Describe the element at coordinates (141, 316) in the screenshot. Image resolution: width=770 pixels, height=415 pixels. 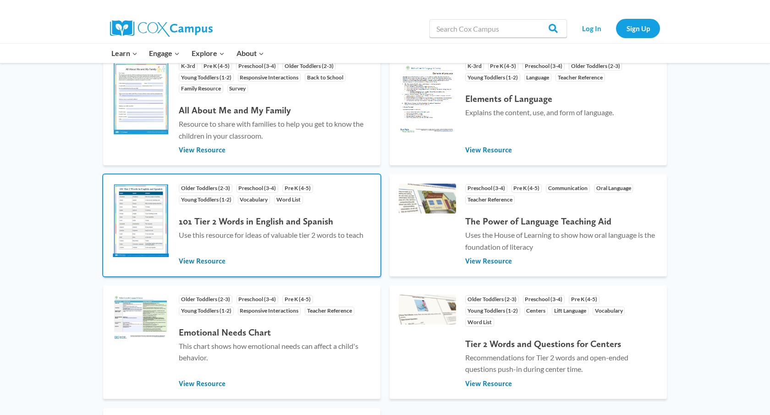
I see `img: Emotional-Needs-Chart-4ddaa702-d044-48bf-a065-5f9b5e8c4f3b.jpg` at that location.